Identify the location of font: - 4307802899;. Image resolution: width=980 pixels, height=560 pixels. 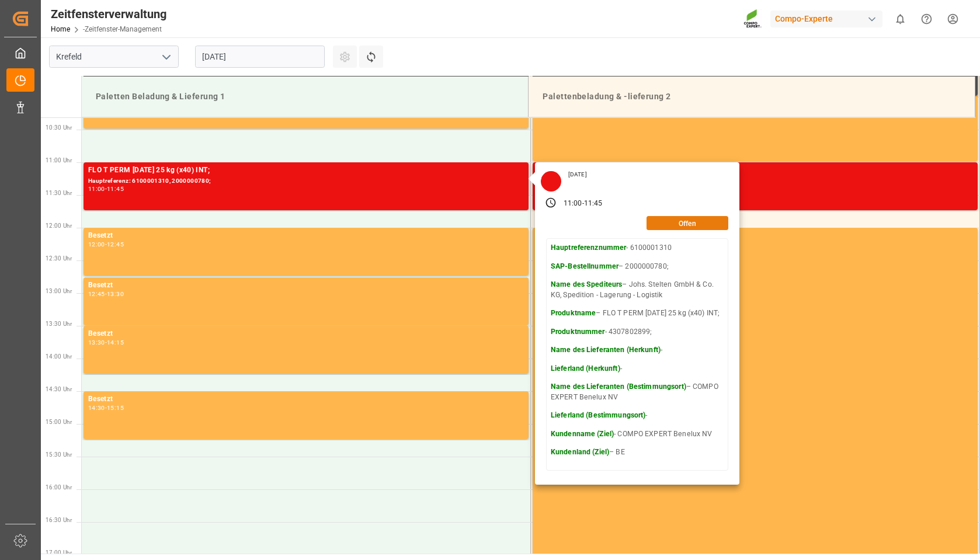
(629, 332).